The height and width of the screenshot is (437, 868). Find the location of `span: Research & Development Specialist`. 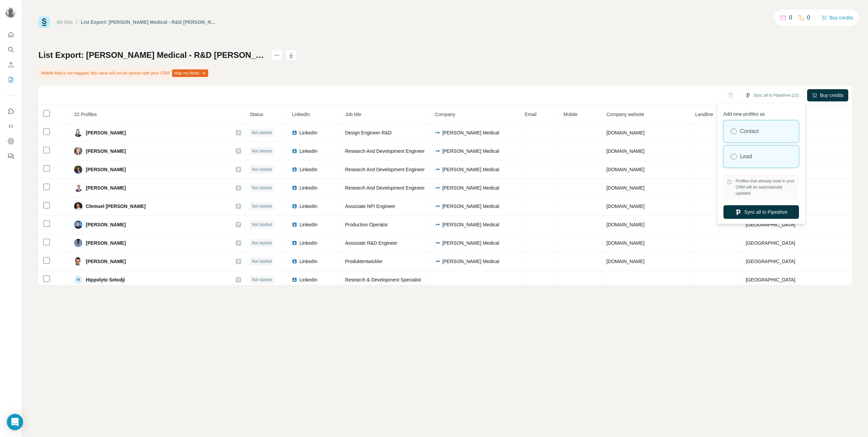

span: Research & Development Specialist is located at coordinates (383, 280).